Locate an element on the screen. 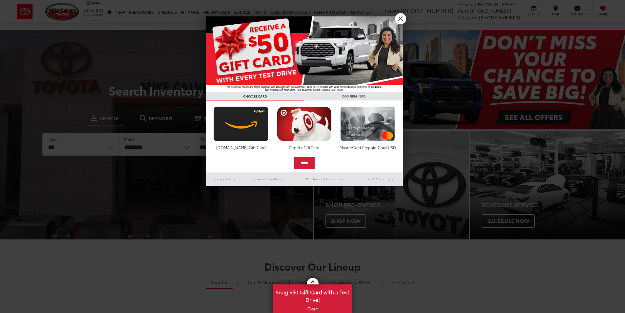 The width and height of the screenshot is (625, 313). a: Brand Disclaimers is located at coordinates (379, 179).